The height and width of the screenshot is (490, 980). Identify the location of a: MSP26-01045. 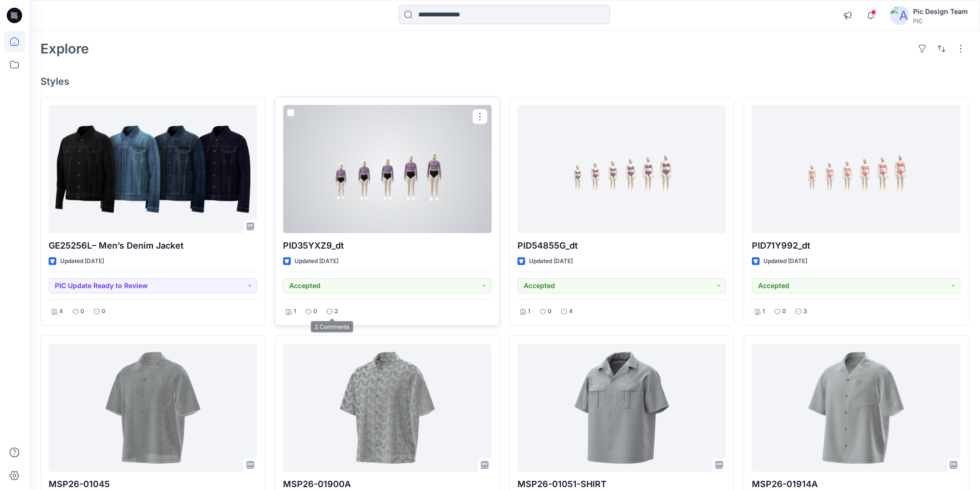
(152, 408).